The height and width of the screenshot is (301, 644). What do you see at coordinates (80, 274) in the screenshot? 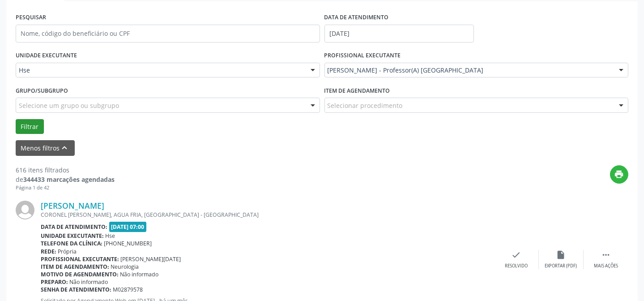
I see `b: Motivo de agendamento:` at bounding box center [80, 274].